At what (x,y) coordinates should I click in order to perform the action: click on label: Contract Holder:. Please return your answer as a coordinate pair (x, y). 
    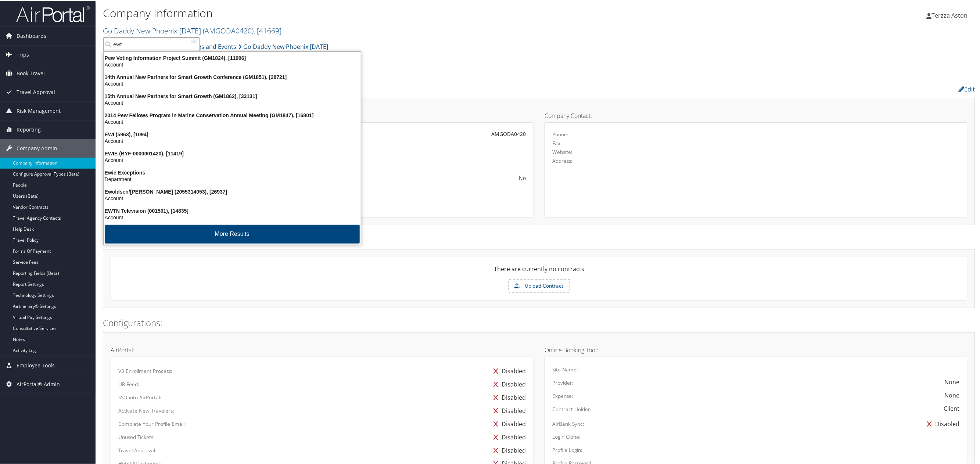
    Looking at the image, I should click on (572, 408).